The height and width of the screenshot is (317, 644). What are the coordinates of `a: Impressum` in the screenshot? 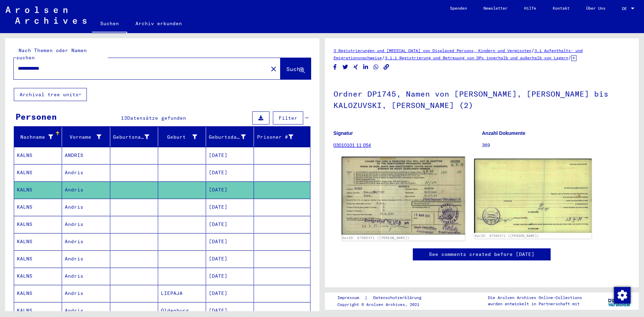 It's located at (351, 298).